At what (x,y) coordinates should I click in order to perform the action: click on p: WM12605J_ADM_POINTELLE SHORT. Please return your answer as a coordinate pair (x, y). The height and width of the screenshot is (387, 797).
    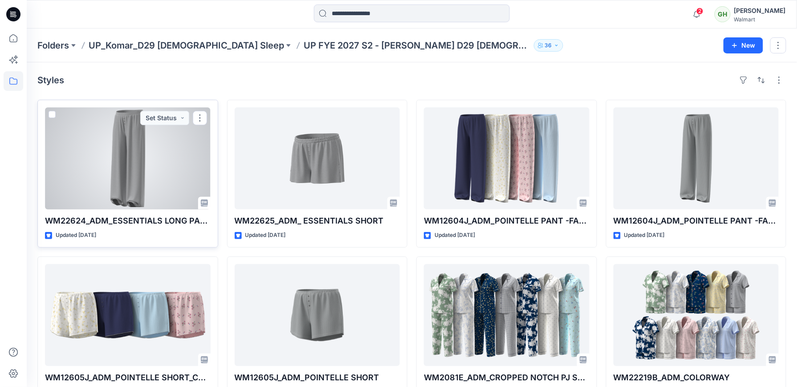
    Looking at the image, I should click on (317, 377).